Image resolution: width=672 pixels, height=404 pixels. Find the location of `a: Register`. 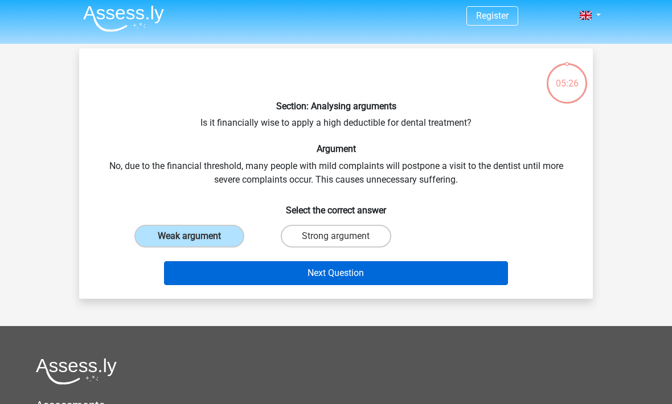

a: Register is located at coordinates (492, 15).